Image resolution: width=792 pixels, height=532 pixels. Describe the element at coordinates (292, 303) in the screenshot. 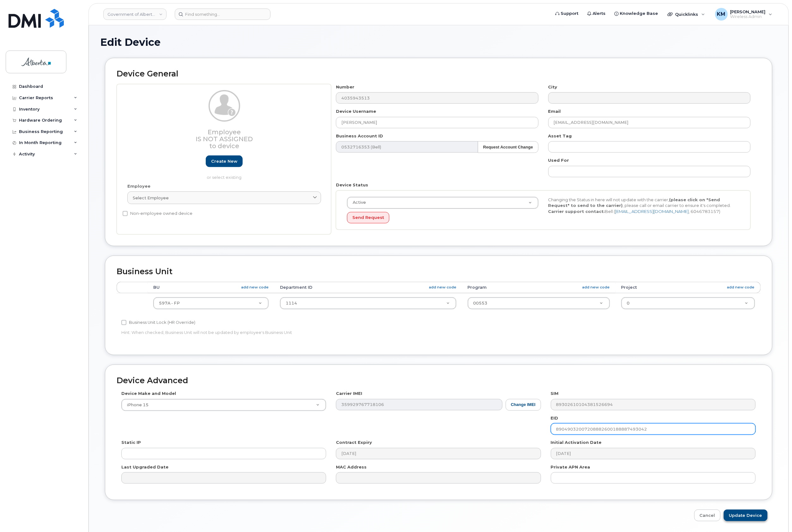

I see `span: 1114` at that location.